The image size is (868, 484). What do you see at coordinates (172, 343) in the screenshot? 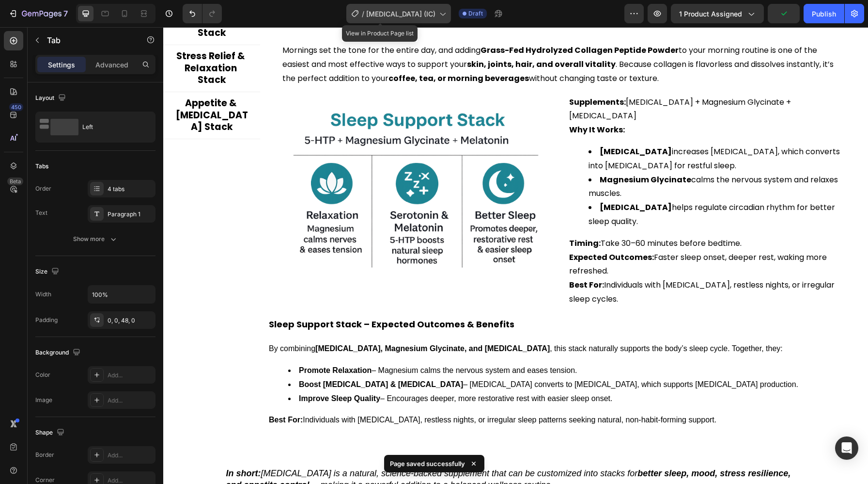
I see `strong: Promote Relaxation` at bounding box center [172, 343].